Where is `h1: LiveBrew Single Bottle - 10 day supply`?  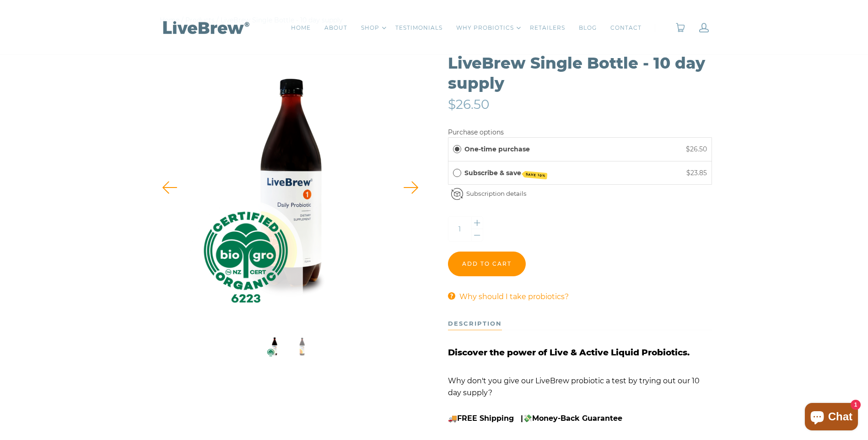
h1: LiveBrew Single Bottle - 10 day supply is located at coordinates (580, 73).